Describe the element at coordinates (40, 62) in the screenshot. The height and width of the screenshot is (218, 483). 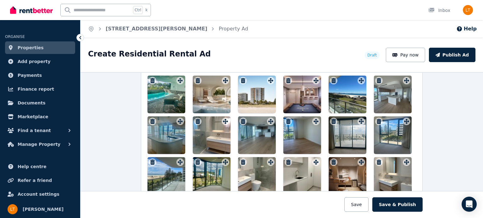
I see `a: Add property` at that location.